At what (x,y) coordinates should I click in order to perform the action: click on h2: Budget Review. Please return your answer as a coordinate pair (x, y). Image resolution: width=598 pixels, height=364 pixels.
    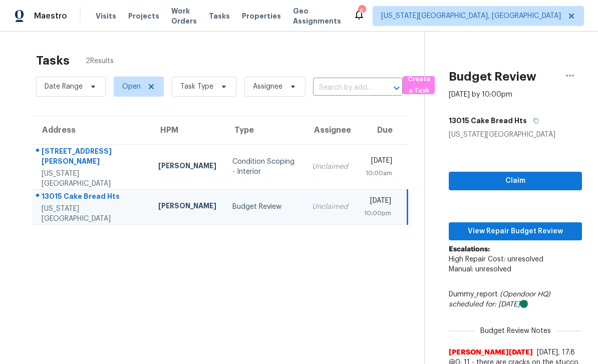
    Looking at the image, I should click on (492, 77).